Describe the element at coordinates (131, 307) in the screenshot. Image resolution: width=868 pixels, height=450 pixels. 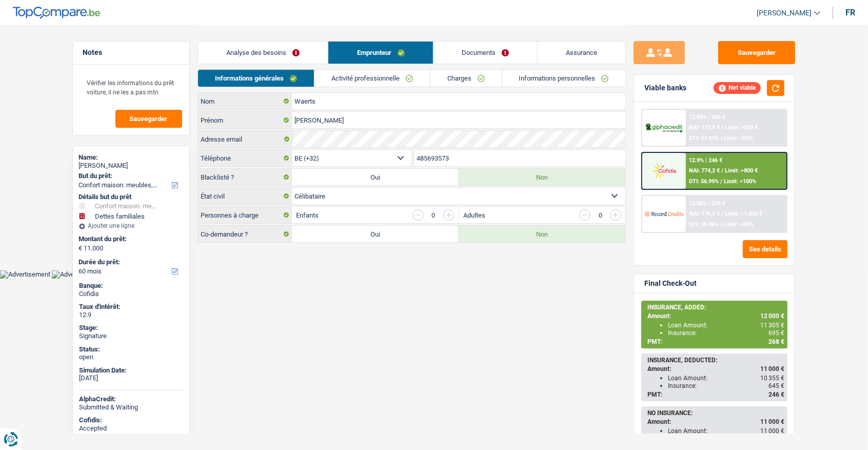
I see `div: Taux d'intérêt:` at that location.